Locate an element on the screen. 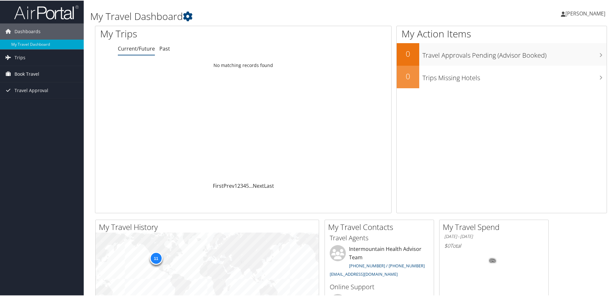 This screenshot has height=296, width=615. span: Dashboards is located at coordinates (27, 31).